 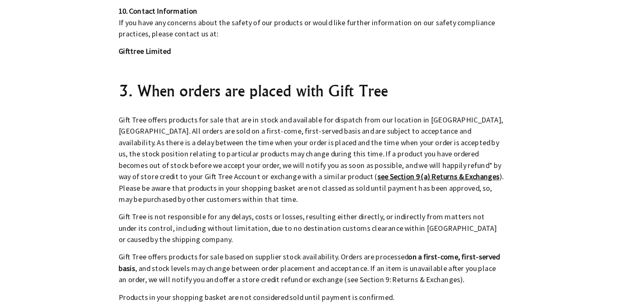 What do you see at coordinates (166, 63) in the screenshot?
I see `strong: Gifttree Limited` at bounding box center [166, 63].